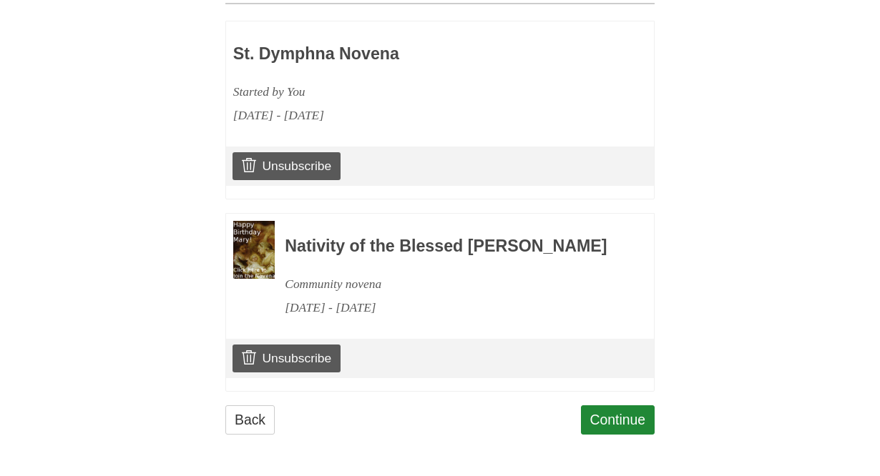 The image size is (880, 476). What do you see at coordinates (450, 284) in the screenshot?
I see `div: Community novena` at bounding box center [450, 284].